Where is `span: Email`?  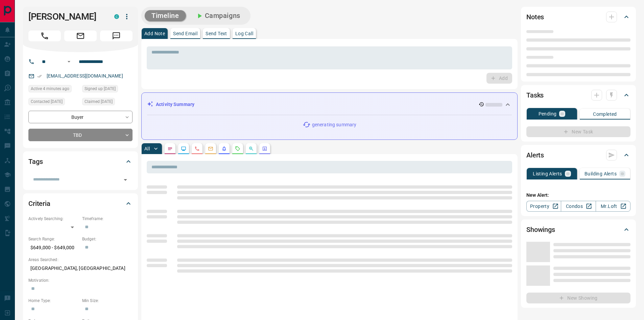 span: Email is located at coordinates (81, 36).